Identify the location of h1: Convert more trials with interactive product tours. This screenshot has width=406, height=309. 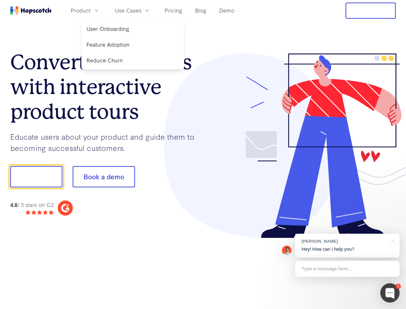
(107, 87).